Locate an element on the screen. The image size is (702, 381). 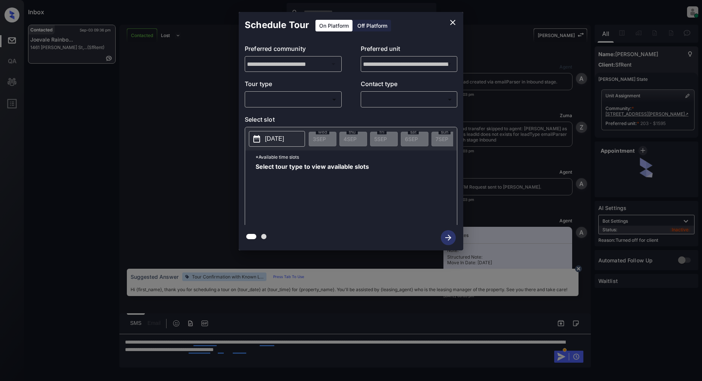
p: Tour type is located at coordinates (293, 85).